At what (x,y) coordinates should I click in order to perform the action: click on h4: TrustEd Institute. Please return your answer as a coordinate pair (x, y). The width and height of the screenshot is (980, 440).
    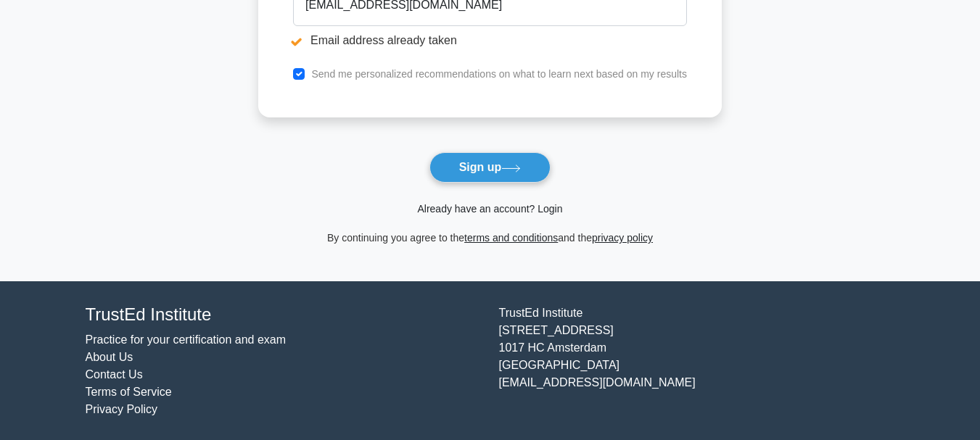
    Looking at the image, I should click on (284, 315).